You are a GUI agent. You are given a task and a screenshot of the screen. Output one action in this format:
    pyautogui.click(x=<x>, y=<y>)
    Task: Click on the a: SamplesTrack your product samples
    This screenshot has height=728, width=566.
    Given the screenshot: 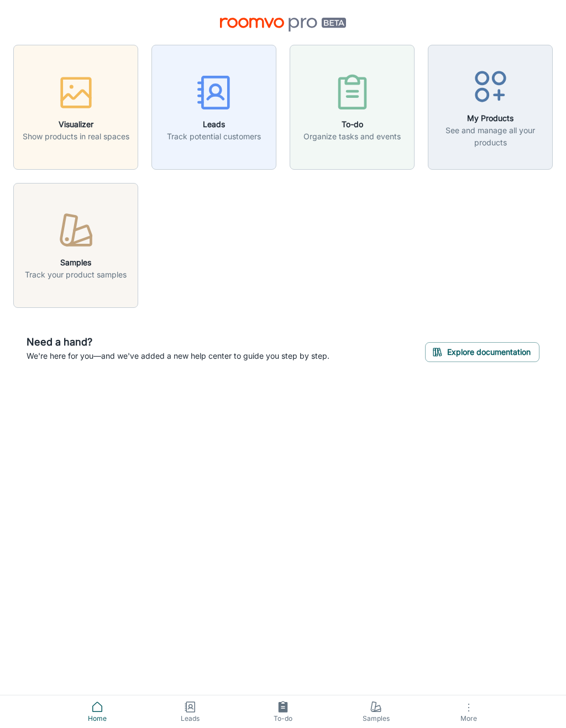 What is the action you would take?
    pyautogui.click(x=76, y=244)
    